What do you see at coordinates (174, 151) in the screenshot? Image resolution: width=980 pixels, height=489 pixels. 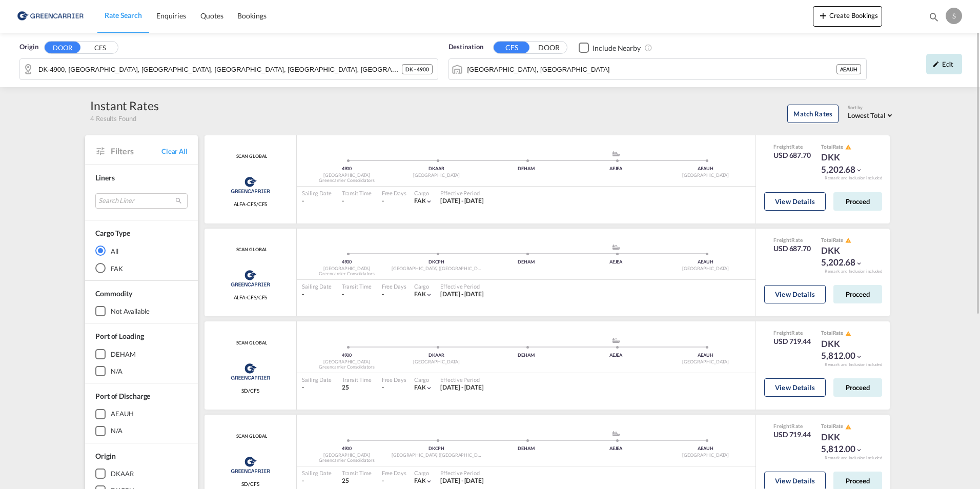 I see `span: Clear All` at bounding box center [174, 151].